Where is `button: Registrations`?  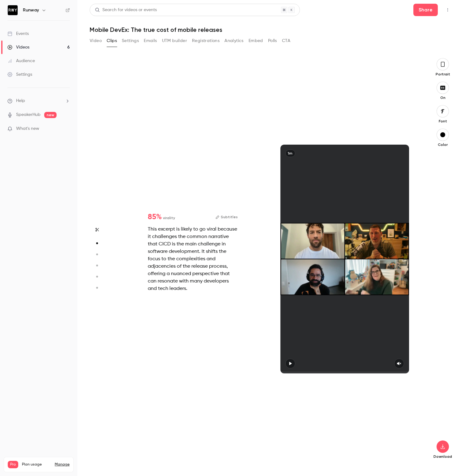 button: Registrations is located at coordinates (206, 41).